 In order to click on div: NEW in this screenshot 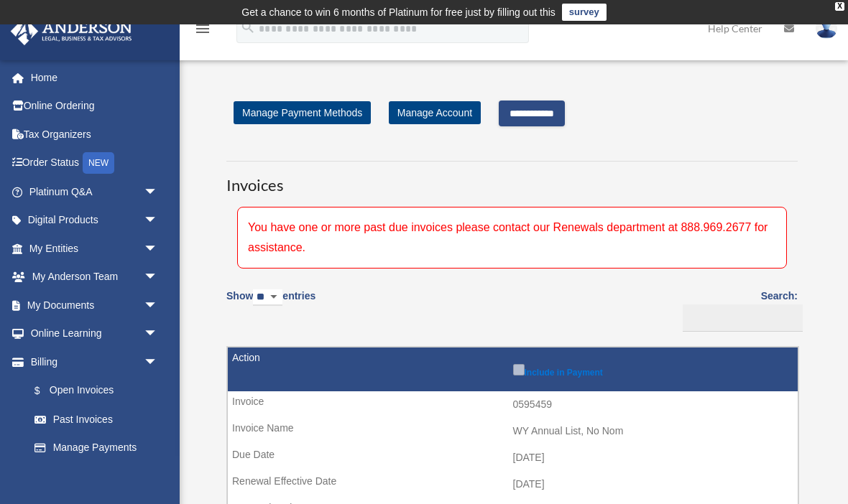, I will do `click(98, 163)`.